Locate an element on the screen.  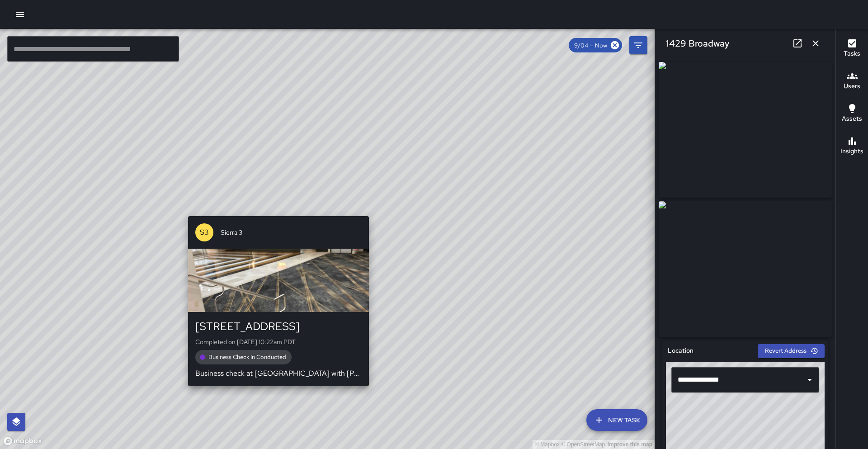
h6: Assets is located at coordinates (851, 119).